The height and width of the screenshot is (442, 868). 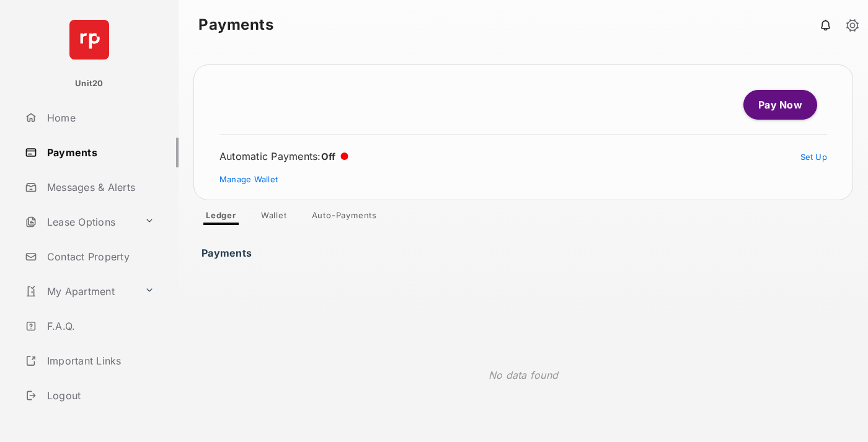 What do you see at coordinates (99, 152) in the screenshot?
I see `a: Payments` at bounding box center [99, 152].